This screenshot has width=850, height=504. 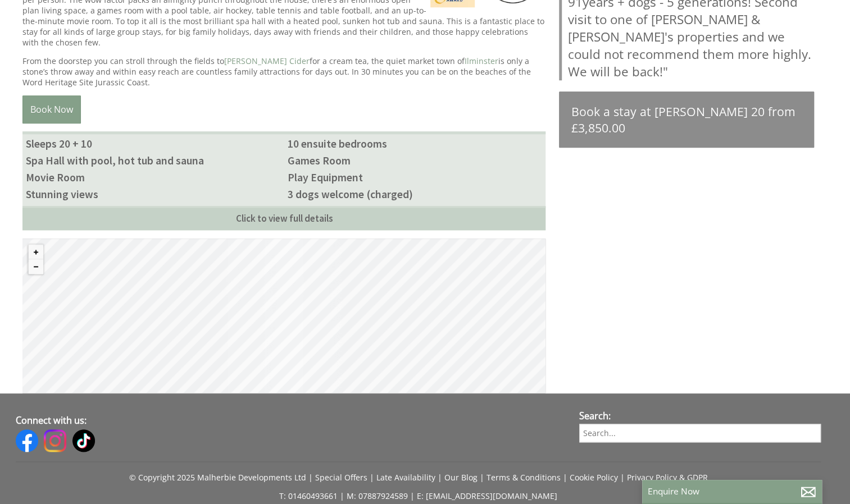 I want to click on a: Ilminster, so click(x=481, y=61).